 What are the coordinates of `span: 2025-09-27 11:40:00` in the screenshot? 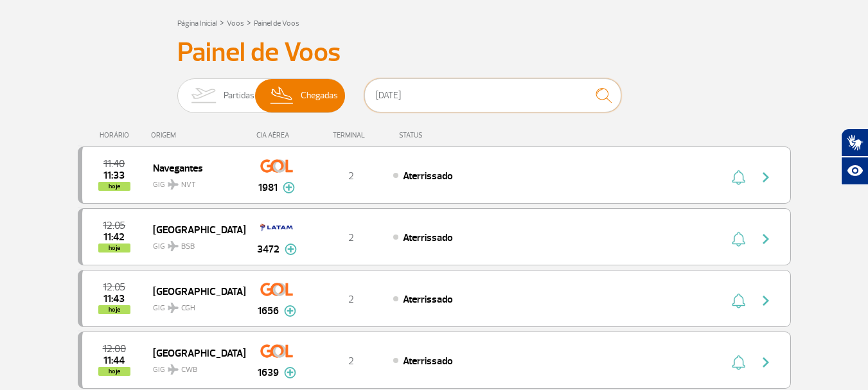 It's located at (114, 164).